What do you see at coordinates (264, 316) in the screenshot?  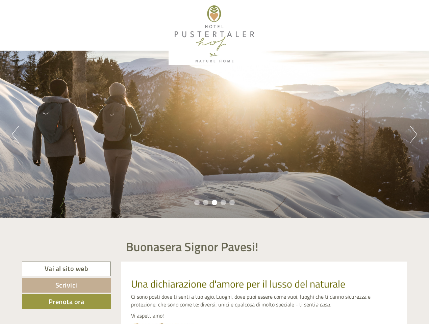 I see `p: Vi aspettiamo!` at bounding box center [264, 316].